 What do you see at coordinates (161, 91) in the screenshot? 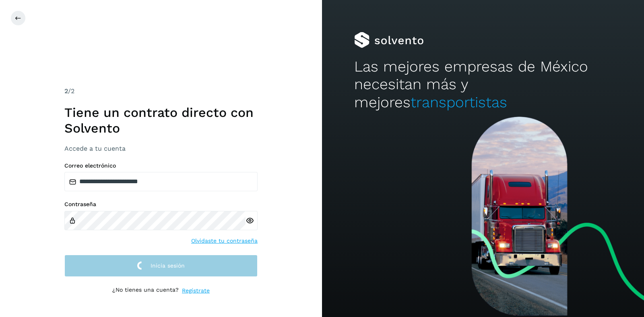
I see `div: /2` at bounding box center [161, 91].